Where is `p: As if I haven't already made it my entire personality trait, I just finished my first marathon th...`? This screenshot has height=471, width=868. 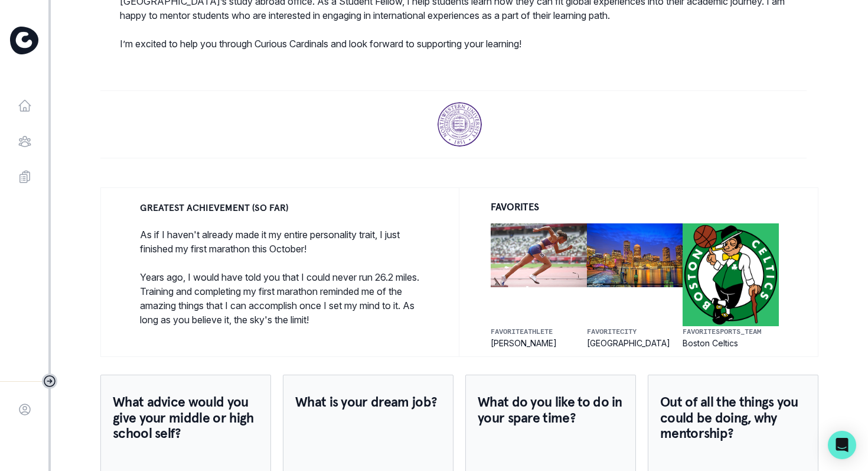
p: As if I haven't already made it my entire personality trait, I just finished my first marathon th... is located at coordinates (287, 242).